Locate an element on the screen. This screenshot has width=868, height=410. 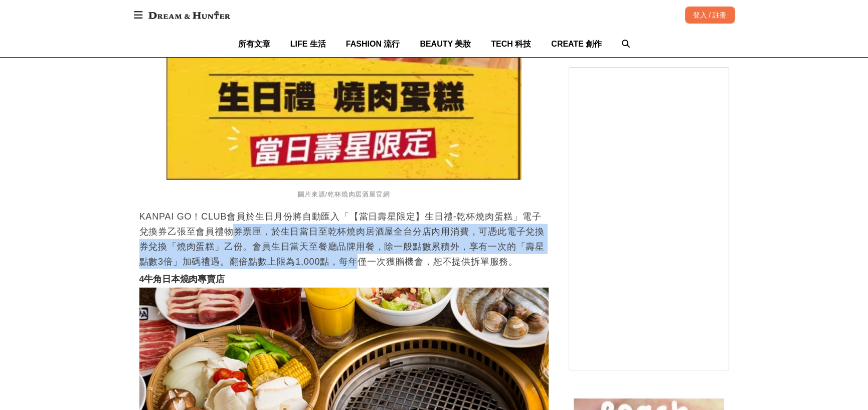
span: 所有文章 is located at coordinates (254, 44).